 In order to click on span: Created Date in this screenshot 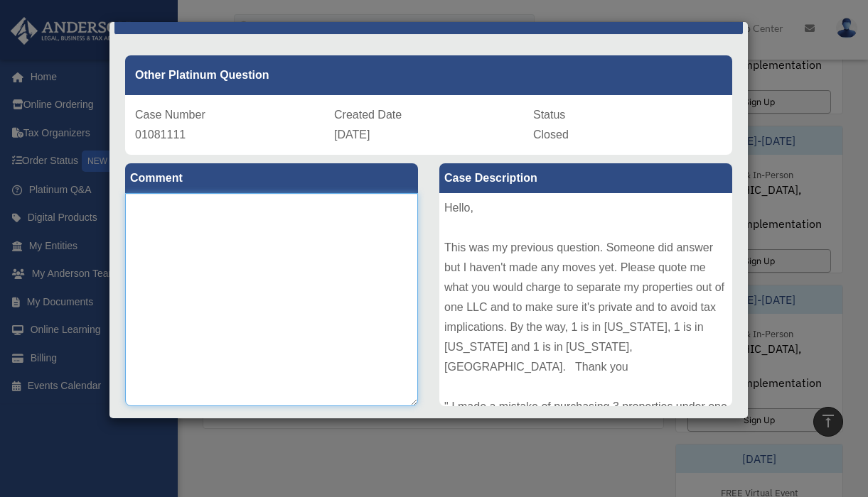, I will do `click(368, 114)`.